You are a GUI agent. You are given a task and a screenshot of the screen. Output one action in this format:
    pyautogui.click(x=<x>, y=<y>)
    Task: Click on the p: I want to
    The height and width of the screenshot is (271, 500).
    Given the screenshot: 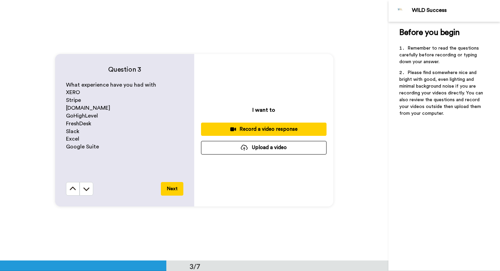 What is the action you would take?
    pyautogui.click(x=264, y=110)
    